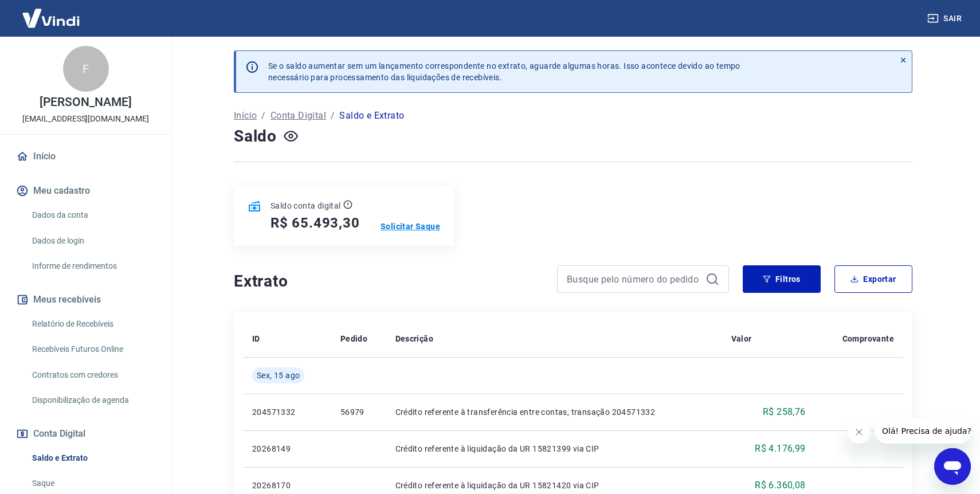 This screenshot has height=494, width=980. Describe the element at coordinates (287, 449) in the screenshot. I see `p: 20268149` at that location.